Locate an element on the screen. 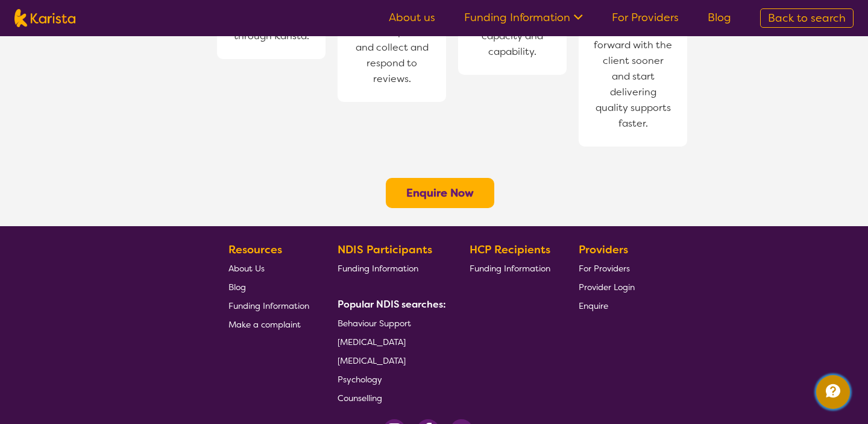 This screenshot has width=868, height=424. button: Enquire Now is located at coordinates (439, 193).